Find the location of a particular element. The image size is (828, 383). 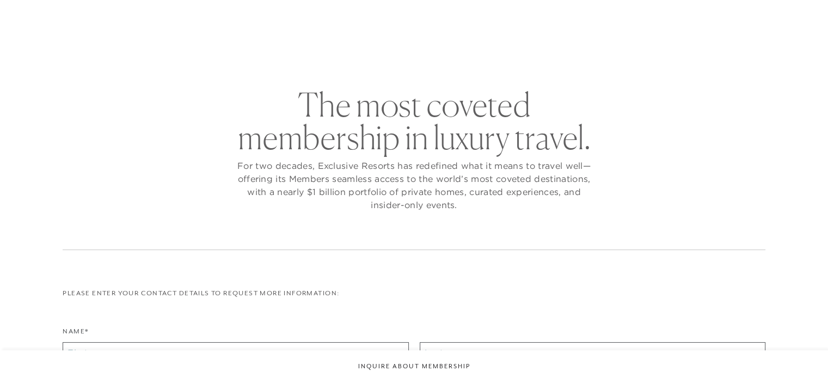

label: Name* is located at coordinates (75, 334).